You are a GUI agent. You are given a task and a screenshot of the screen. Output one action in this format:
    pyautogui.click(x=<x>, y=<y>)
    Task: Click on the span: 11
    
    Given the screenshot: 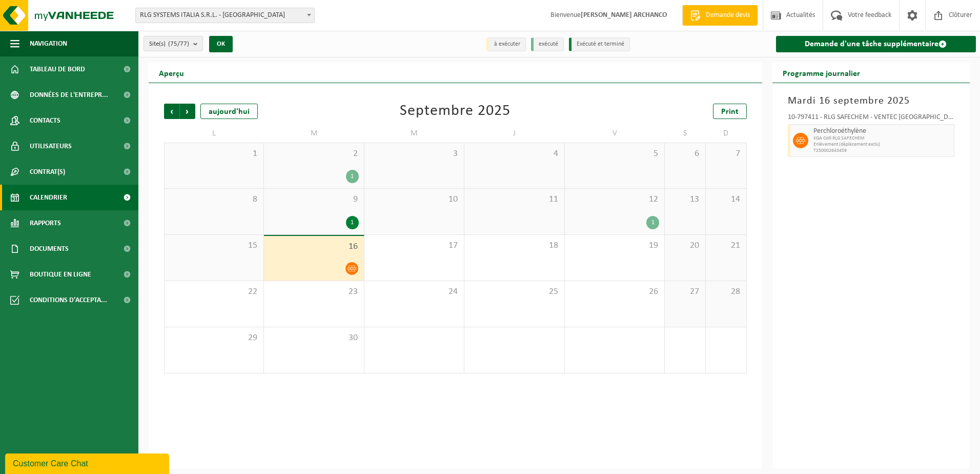 What is the action you would take?
    pyautogui.click(x=514, y=200)
    